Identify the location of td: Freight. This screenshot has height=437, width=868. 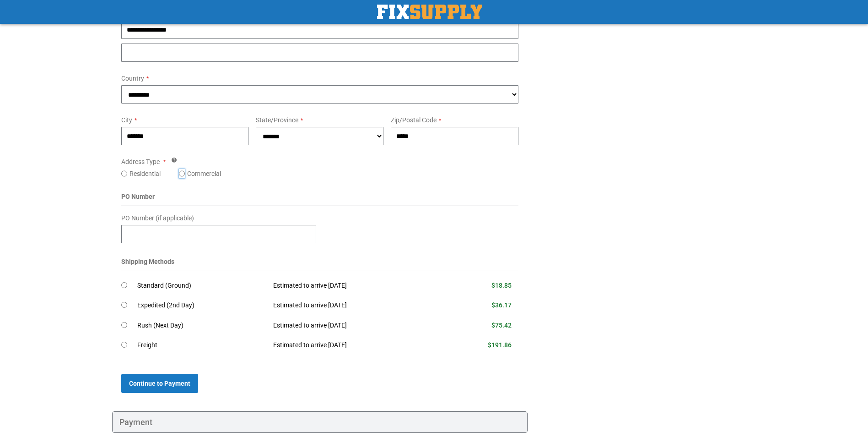
(202, 345).